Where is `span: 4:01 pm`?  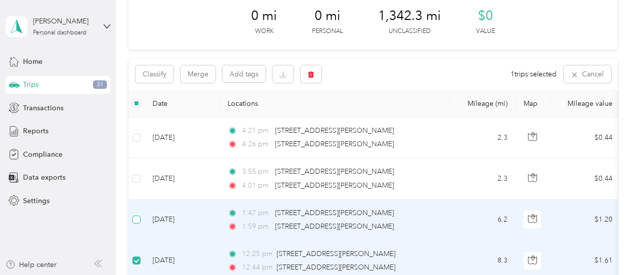
span: 4:01 pm is located at coordinates (256, 186).